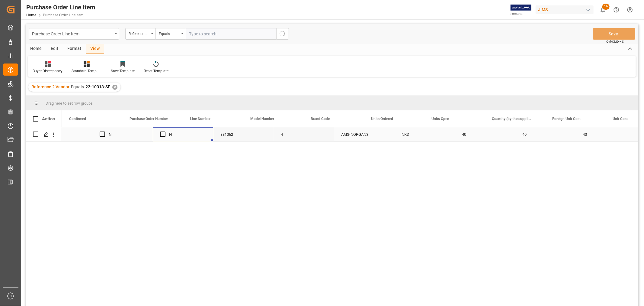 This screenshot has width=644, height=306. I want to click on a: Home, so click(31, 15).